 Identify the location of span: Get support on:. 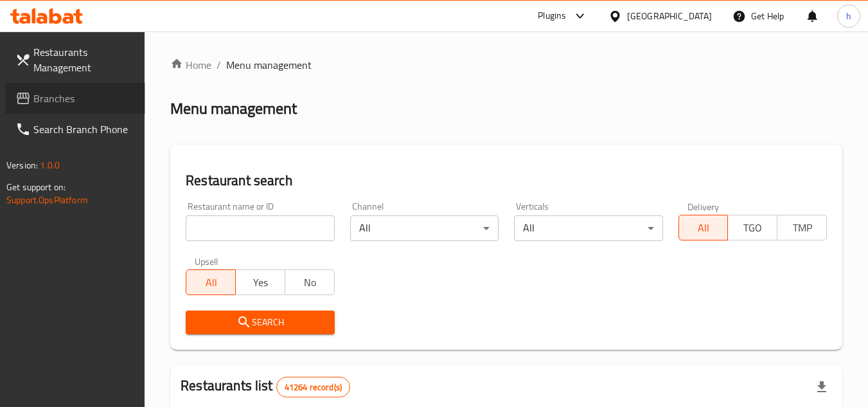
(36, 188).